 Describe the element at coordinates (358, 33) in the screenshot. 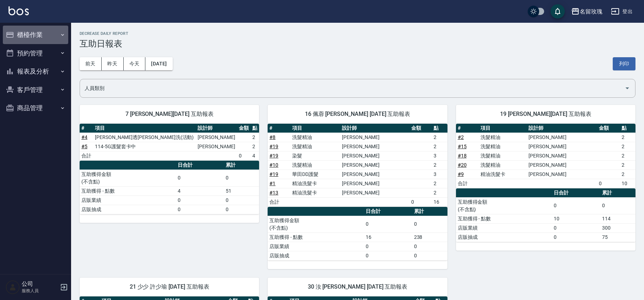

I see `h2: Decrease Daily Report` at that location.